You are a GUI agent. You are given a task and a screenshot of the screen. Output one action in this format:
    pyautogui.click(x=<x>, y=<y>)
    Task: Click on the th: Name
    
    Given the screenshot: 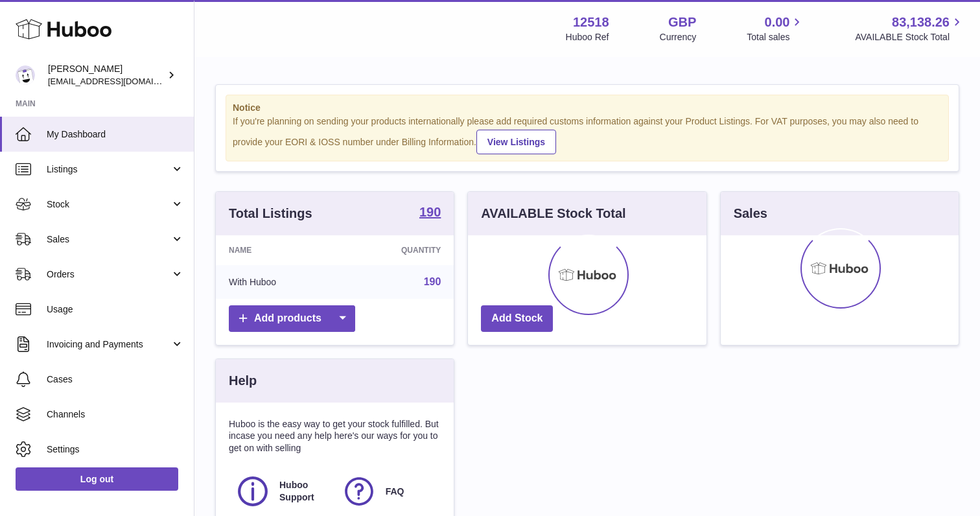 What is the action you would take?
    pyautogui.click(x=279, y=250)
    